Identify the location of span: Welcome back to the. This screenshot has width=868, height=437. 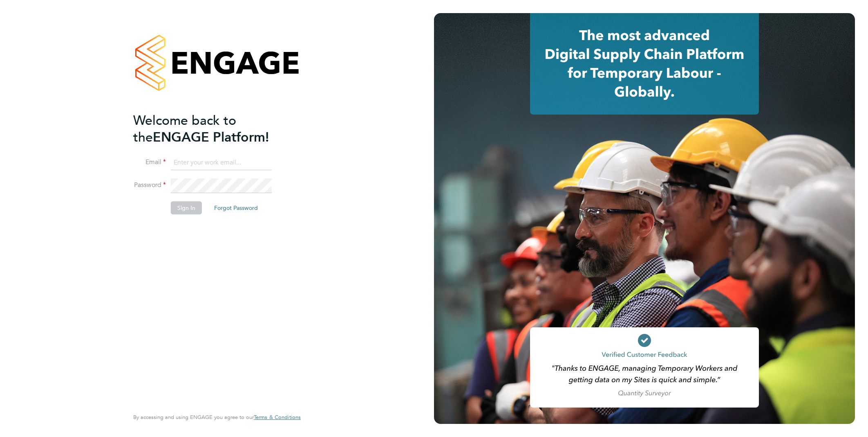
(184, 129).